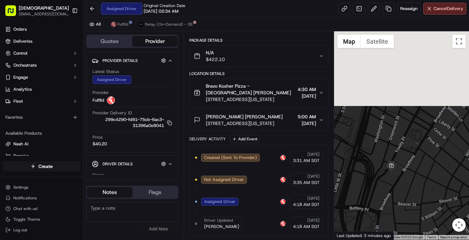 This screenshot has width=469, height=240. What do you see at coordinates (18, 101) in the screenshot?
I see `span: Fleet` at bounding box center [18, 101].